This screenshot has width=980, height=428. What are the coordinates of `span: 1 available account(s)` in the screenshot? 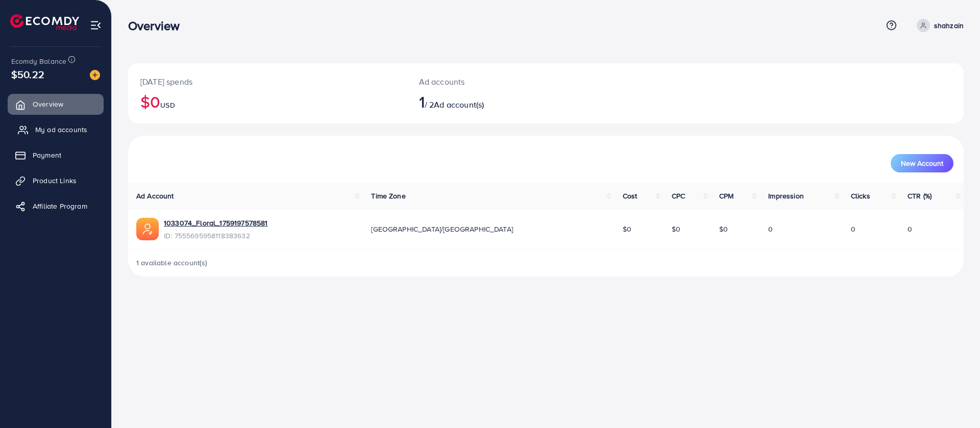 It's located at (172, 262).